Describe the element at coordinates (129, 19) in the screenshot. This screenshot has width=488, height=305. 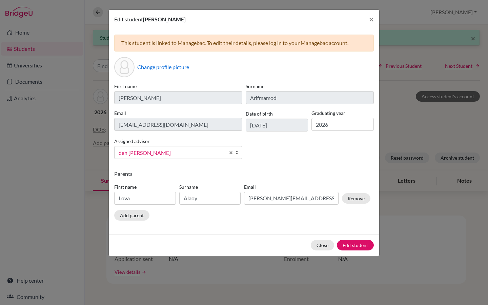
I see `span: Edit student` at that location.